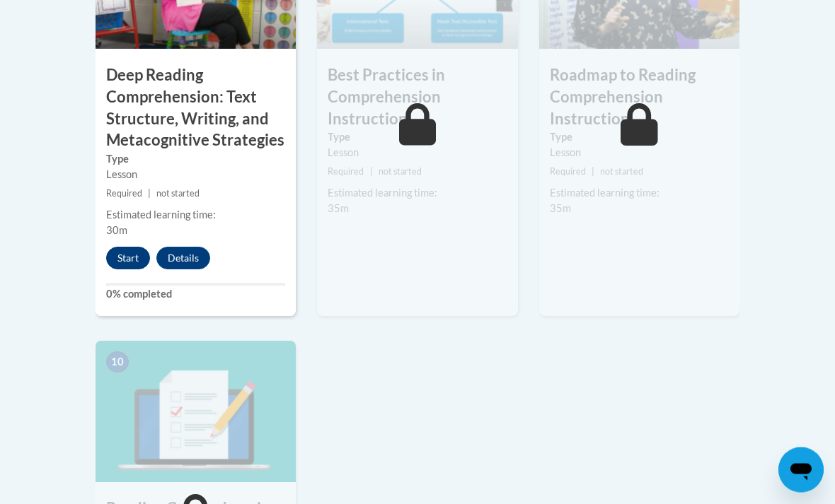 The image size is (835, 504). Describe the element at coordinates (195, 295) in the screenshot. I see `label: 0% completed` at that location.